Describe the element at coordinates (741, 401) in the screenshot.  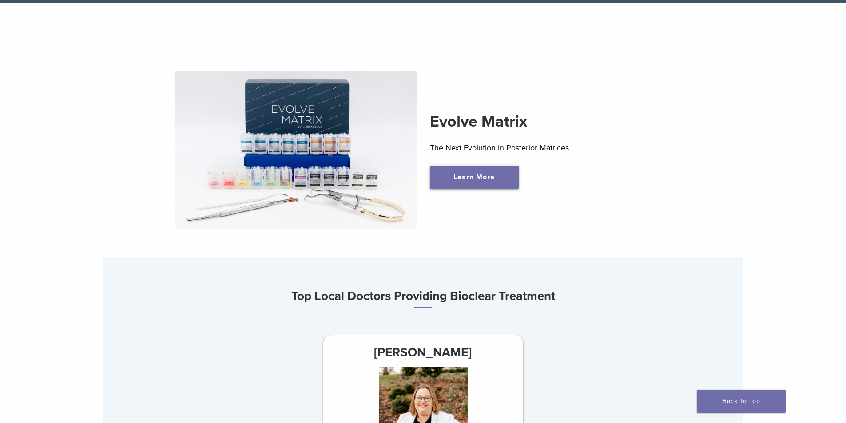
I see `a: Back To Top` at that location.